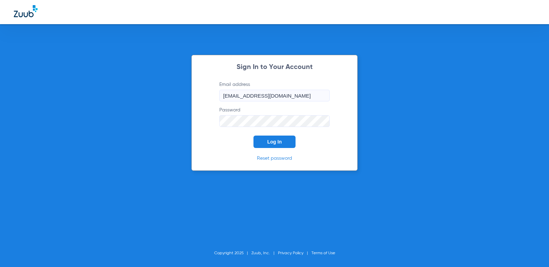 This screenshot has height=267, width=549. I want to click on a: Privacy Policy, so click(291, 253).